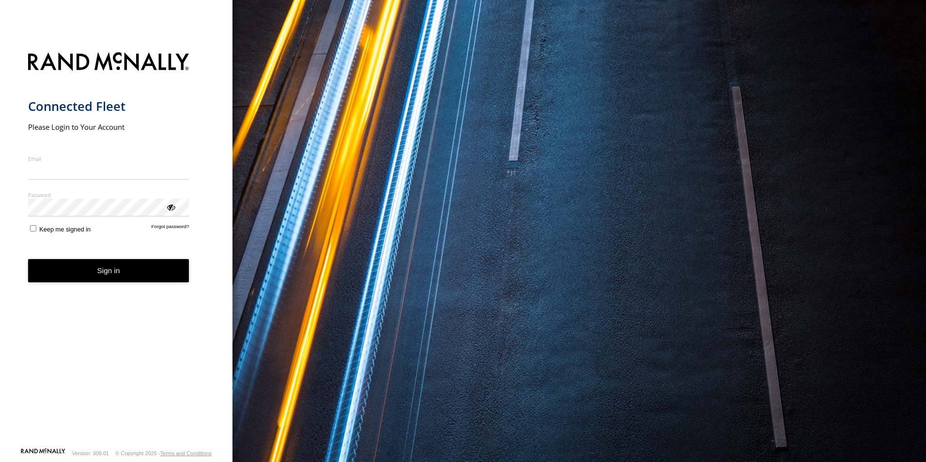 This screenshot has height=462, width=926. I want to click on div: © Copyright 2025 -, so click(163, 453).